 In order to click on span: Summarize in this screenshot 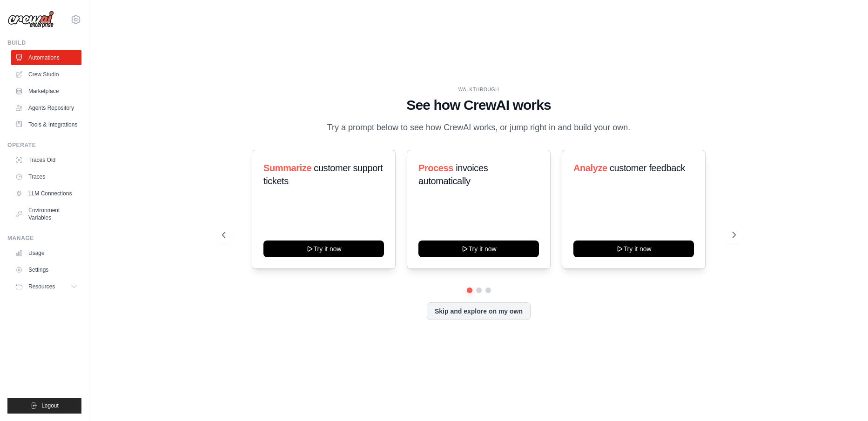, I will do `click(287, 168)`.